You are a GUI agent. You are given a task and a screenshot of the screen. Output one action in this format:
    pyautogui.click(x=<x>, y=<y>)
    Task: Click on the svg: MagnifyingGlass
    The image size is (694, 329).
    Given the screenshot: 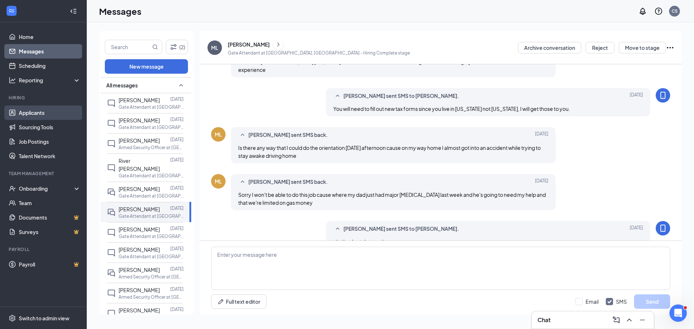 What is the action you would take?
    pyautogui.click(x=155, y=47)
    